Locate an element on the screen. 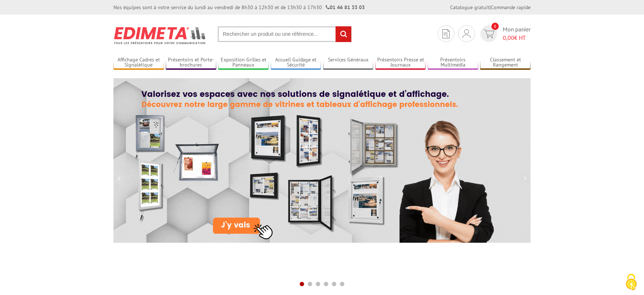 This screenshot has width=644, height=295. a: Présentoirs Presse et Journaux is located at coordinates (401, 62).